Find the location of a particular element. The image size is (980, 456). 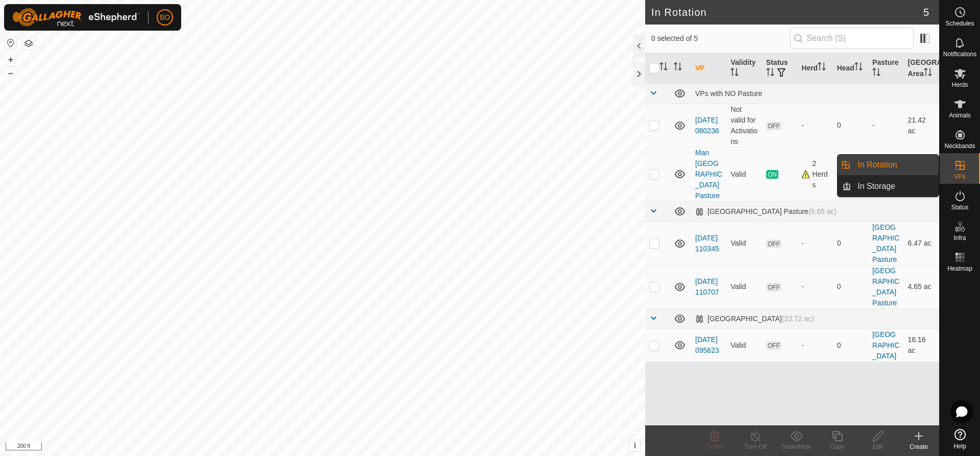

button: i is located at coordinates (635, 446).